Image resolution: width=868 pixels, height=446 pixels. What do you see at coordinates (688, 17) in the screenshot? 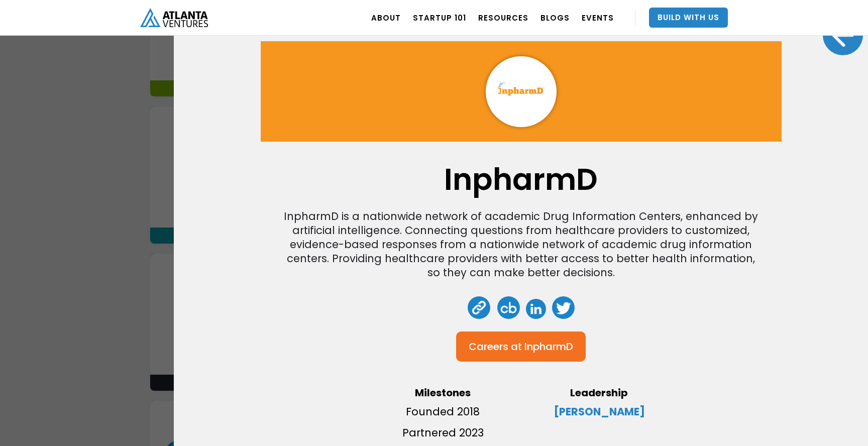
I see `a: Build With Us` at bounding box center [688, 17].